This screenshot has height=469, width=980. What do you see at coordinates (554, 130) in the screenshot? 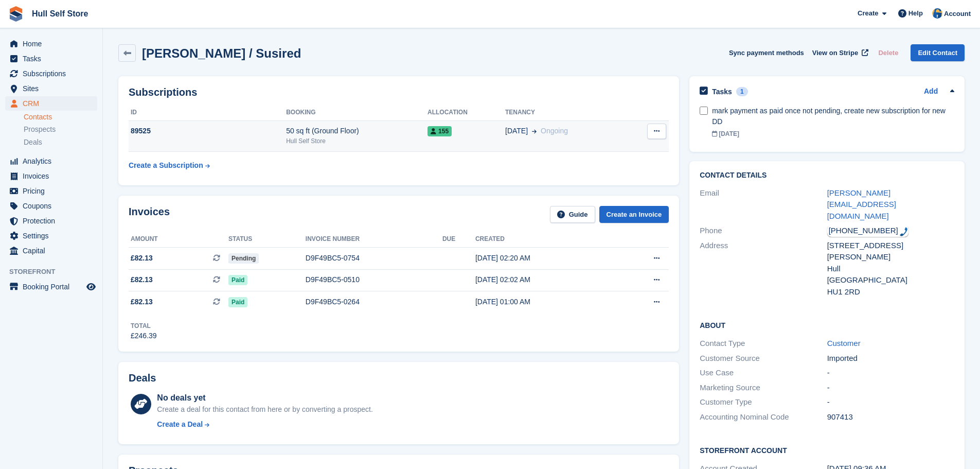
I see `span: Ongoing` at bounding box center [554, 130].